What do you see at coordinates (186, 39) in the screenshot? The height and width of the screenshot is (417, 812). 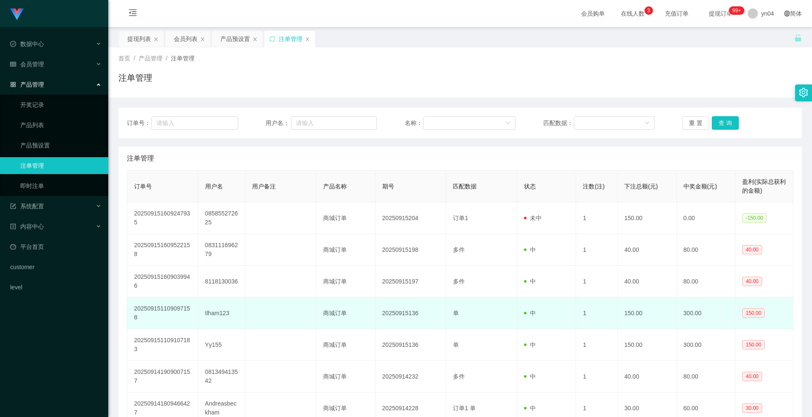 I see `div: 会员列表` at bounding box center [186, 39].